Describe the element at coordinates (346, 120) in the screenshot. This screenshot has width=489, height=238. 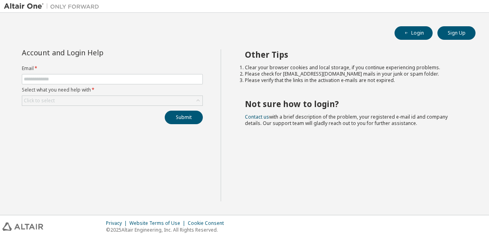
I see `span: with a brief description of the problem, your registered e-mail id and company details. Our suppo...` at that location.